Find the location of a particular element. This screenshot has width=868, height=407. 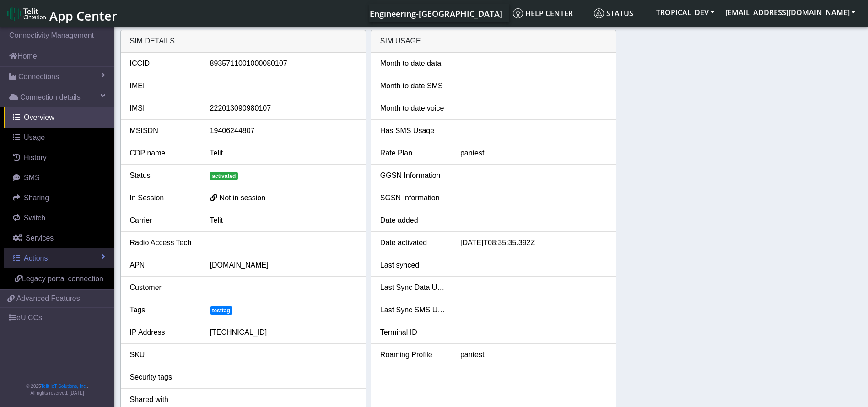

a: Usage is located at coordinates (59, 138).